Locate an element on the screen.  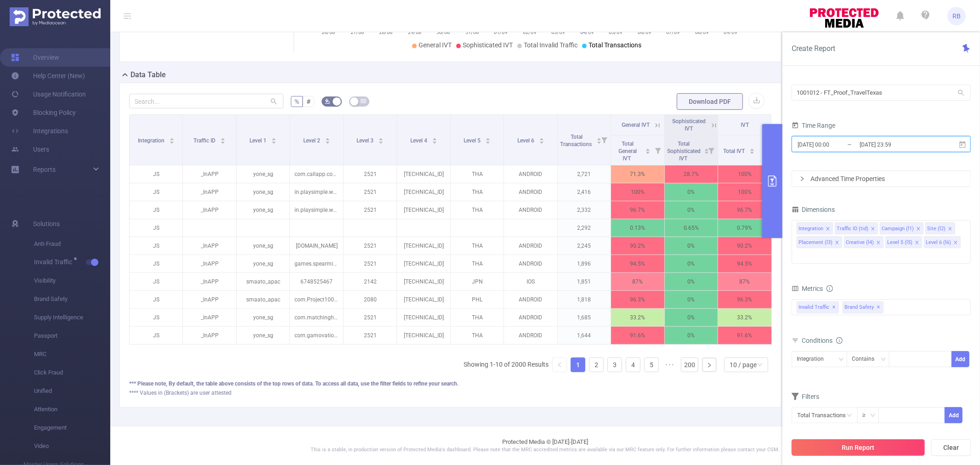
span: RB is located at coordinates (956, 16).